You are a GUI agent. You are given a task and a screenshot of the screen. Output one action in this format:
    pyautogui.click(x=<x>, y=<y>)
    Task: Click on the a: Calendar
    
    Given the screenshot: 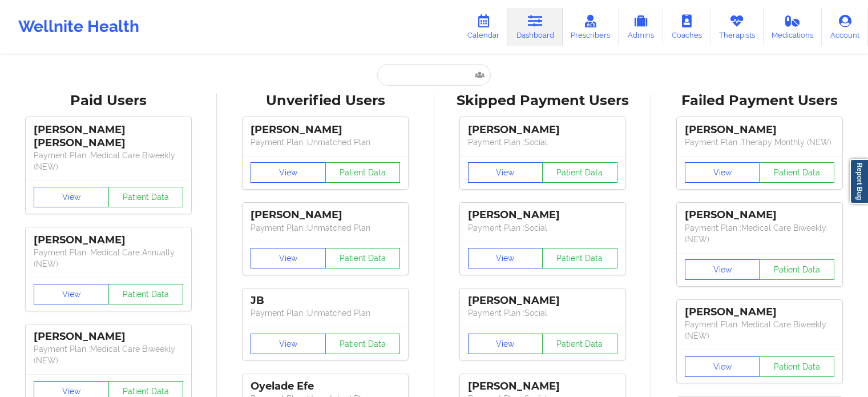 What is the action you would take?
    pyautogui.click(x=483, y=27)
    